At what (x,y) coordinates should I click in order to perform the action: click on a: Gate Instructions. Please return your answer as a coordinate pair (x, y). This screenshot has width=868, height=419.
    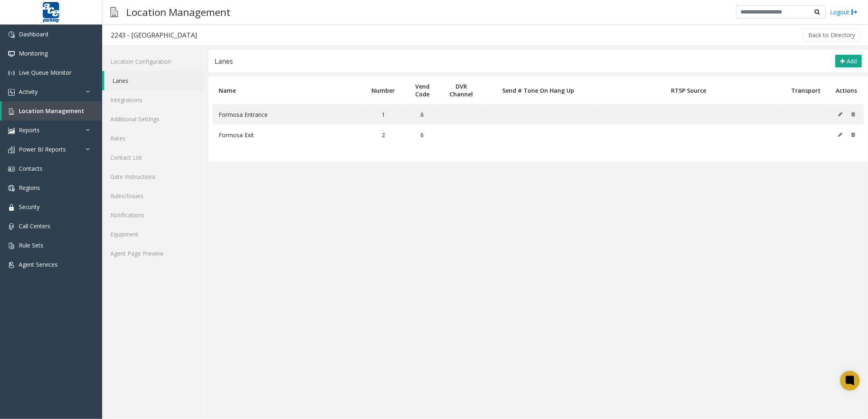
    Looking at the image, I should click on (153, 177).